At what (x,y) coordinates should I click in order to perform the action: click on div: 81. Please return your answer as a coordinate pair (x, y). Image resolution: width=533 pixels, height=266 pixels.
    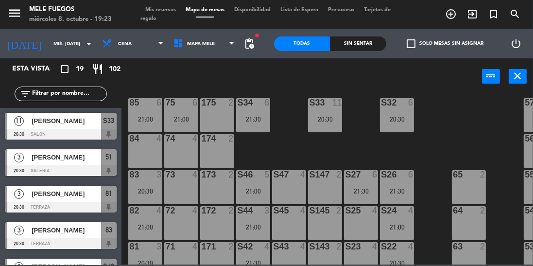
    Looking at the image, I should click on (129, 246).